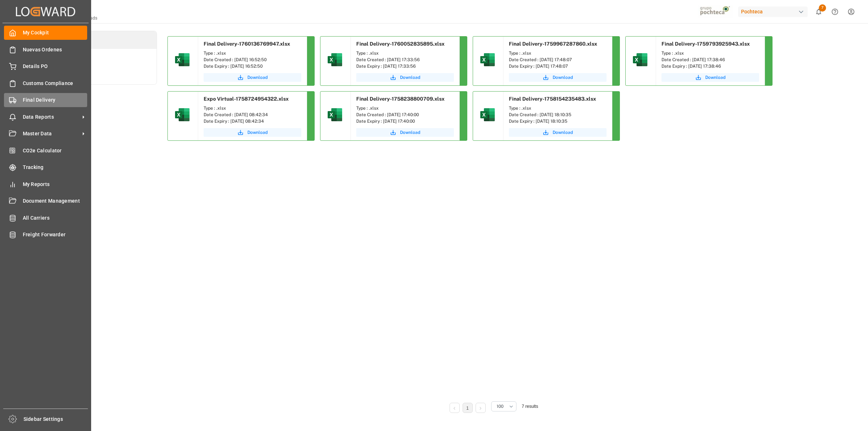  I want to click on span: Final Delivery-1758154235483.xlsx, so click(552, 99).